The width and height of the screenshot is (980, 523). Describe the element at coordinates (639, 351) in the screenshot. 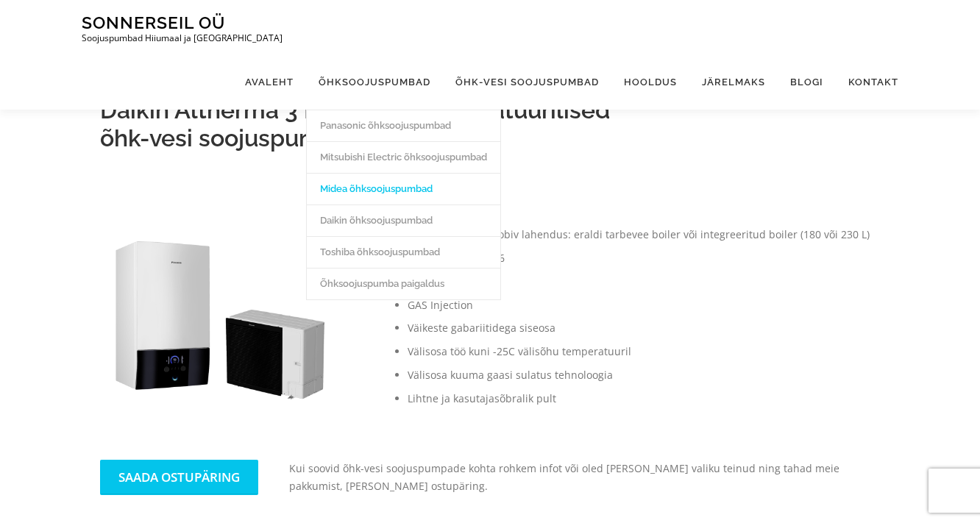

I see `li: Välisosa töö kuni -25C välisõhu temperatuuril` at that location.